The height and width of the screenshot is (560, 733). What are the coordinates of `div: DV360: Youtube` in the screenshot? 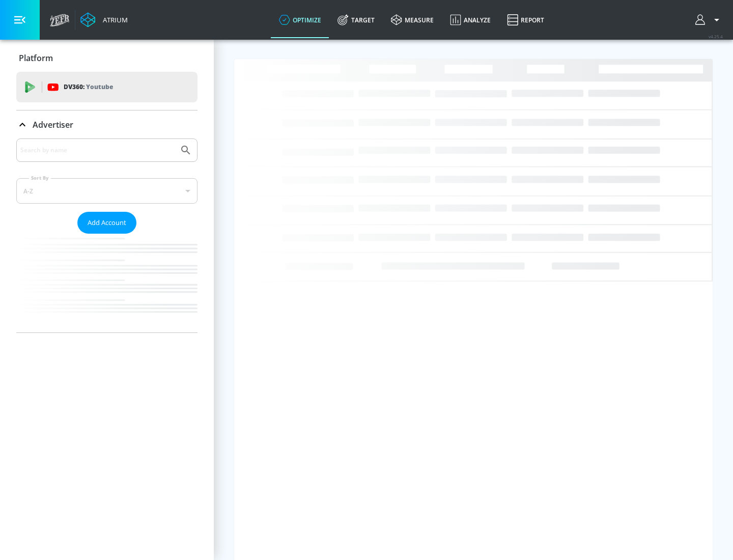 It's located at (107, 87).